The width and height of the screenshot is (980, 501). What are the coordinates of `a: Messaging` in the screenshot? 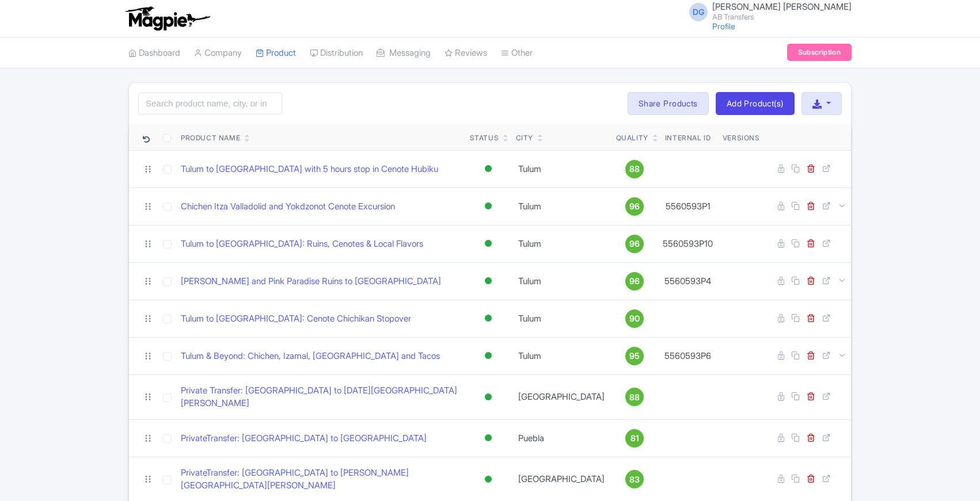 It's located at (404, 53).